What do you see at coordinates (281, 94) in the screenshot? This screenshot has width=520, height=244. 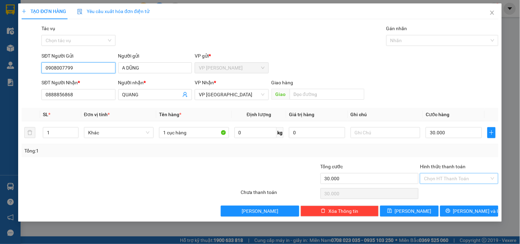 I see `span: Giao` at bounding box center [281, 94].